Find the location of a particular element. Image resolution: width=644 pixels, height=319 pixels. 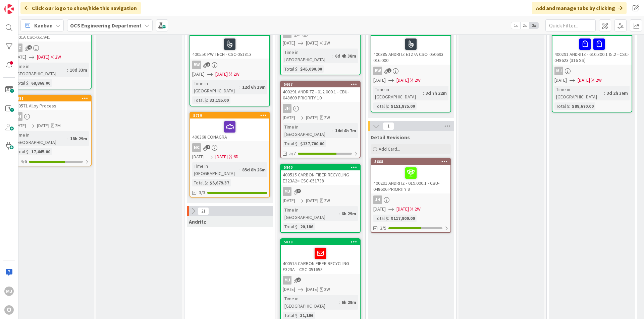

span: Add Card... is located at coordinates (389, 149).